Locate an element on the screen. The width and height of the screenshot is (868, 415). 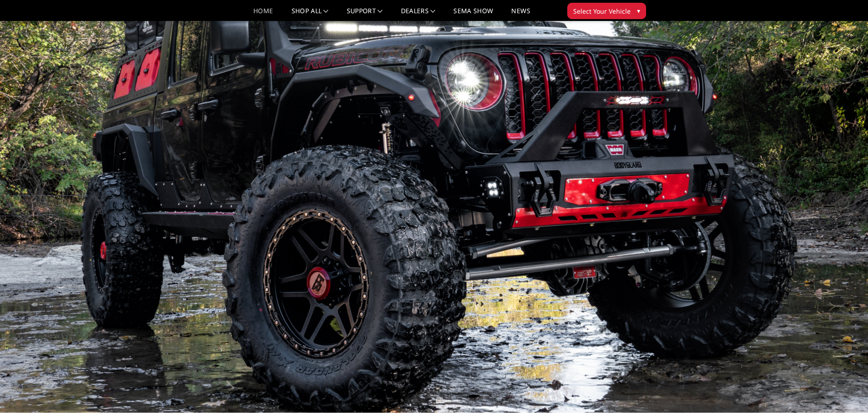
a: shop all is located at coordinates (310, 14).